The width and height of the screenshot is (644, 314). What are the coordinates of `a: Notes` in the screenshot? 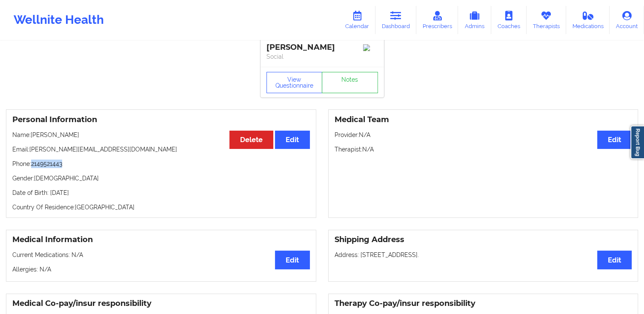 It's located at (350, 82).